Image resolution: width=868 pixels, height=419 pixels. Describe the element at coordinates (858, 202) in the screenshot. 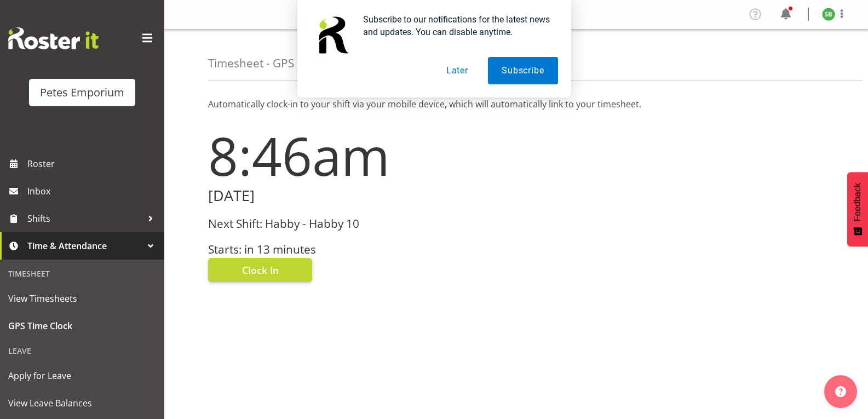

I see `span: Feedback` at that location.